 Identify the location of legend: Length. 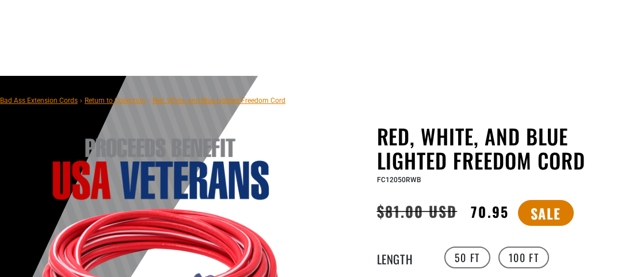
(406, 258).